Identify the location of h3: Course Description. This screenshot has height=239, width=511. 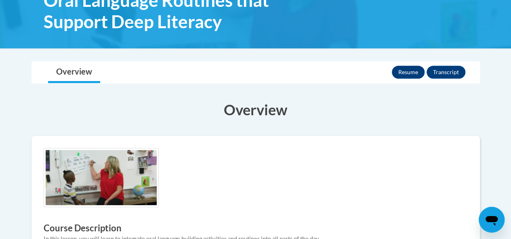
(256, 229).